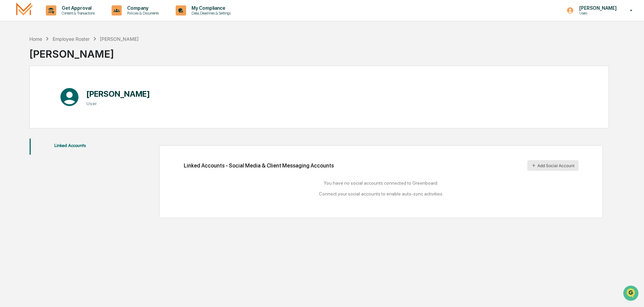  Describe the element at coordinates (36, 39) in the screenshot. I see `div: Home` at that location.